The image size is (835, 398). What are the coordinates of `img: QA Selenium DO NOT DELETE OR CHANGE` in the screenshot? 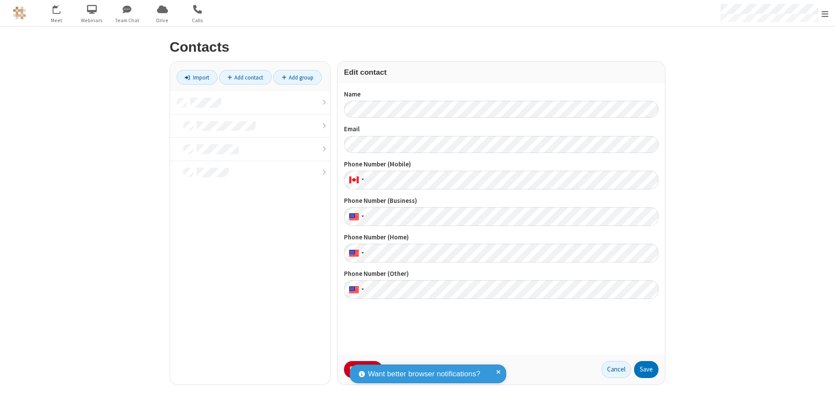 It's located at (20, 13).